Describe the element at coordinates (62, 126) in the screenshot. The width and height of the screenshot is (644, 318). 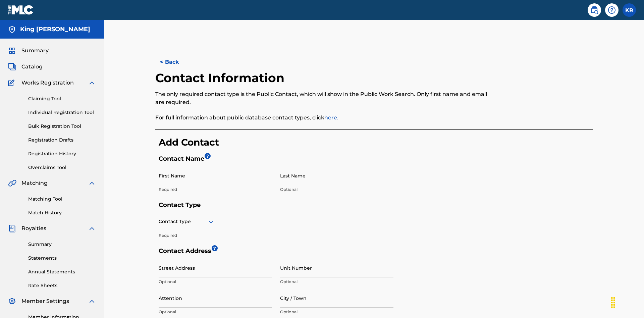
I see `a: Bulk Registration Tool` at that location.